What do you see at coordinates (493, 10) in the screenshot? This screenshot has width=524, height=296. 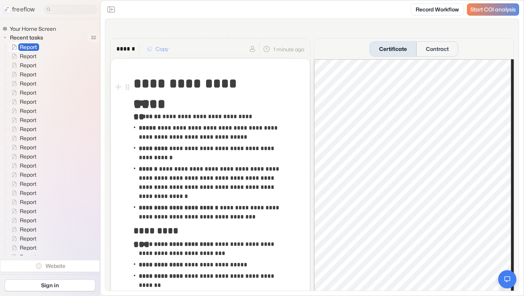 I see `span: Start COI analysis` at bounding box center [493, 10].